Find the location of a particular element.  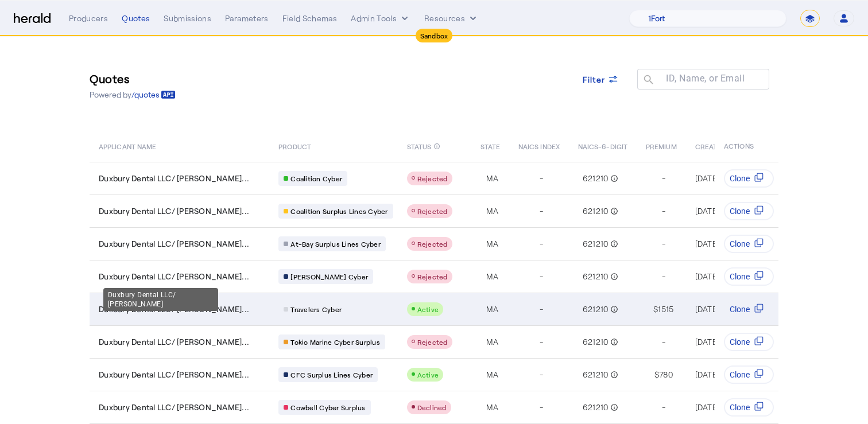

span: Coalition Cyber is located at coordinates (317, 179).